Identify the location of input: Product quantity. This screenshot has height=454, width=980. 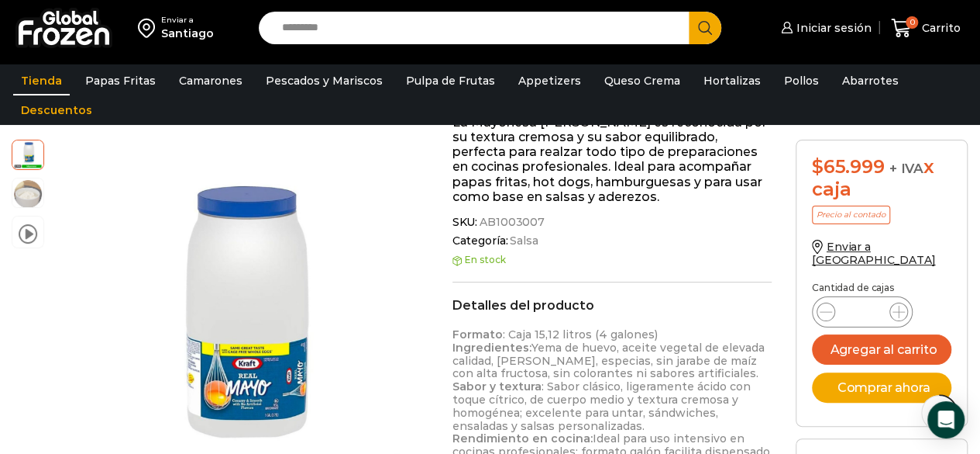
(862, 312).